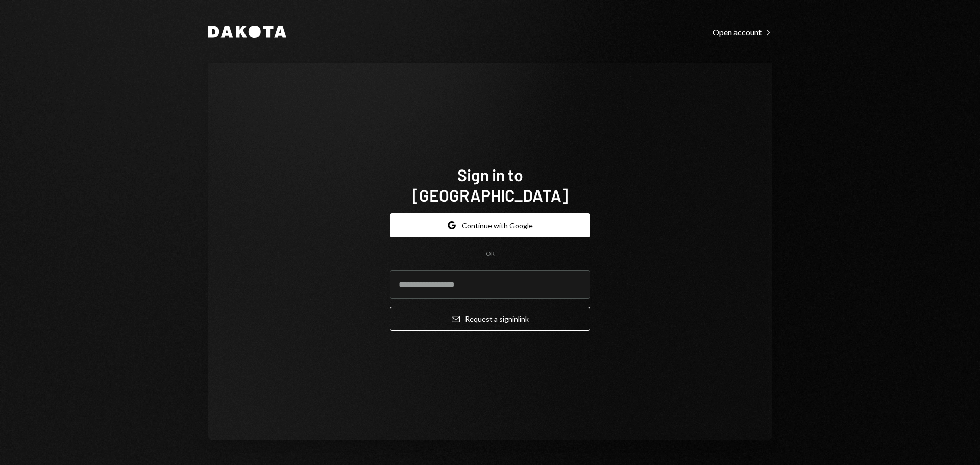  I want to click on button: Continue with Google, so click(490, 225).